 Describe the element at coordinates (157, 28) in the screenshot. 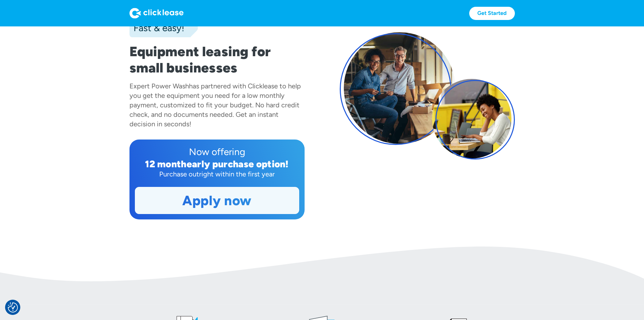

I see `div: Fast & easy!` at that location.